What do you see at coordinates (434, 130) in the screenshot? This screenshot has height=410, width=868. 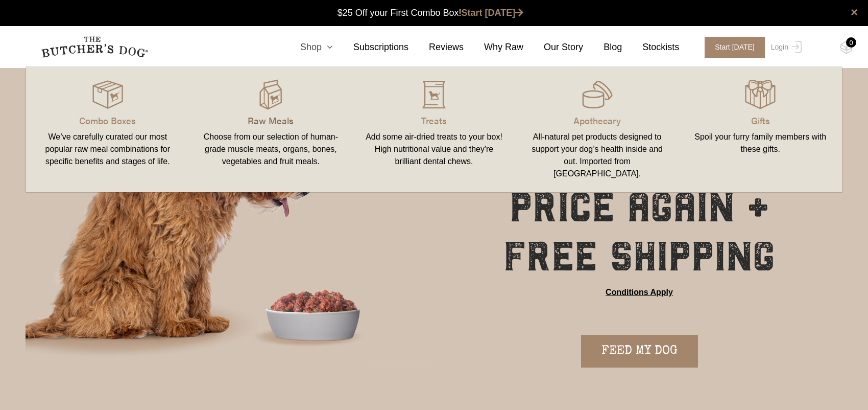 I see `a: Treats Add some air-dried treats to your box! High nutritional value and they're brilliant dental...` at bounding box center [434, 130].